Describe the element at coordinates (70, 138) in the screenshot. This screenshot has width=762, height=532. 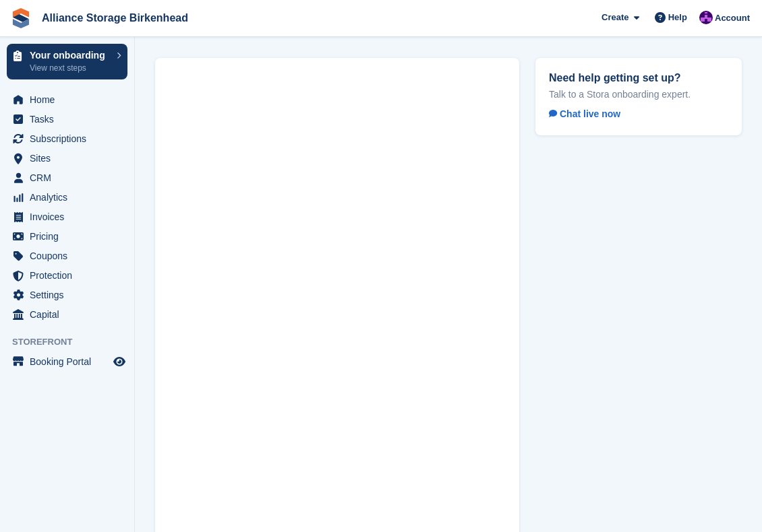
I see `span: Subscriptions` at that location.